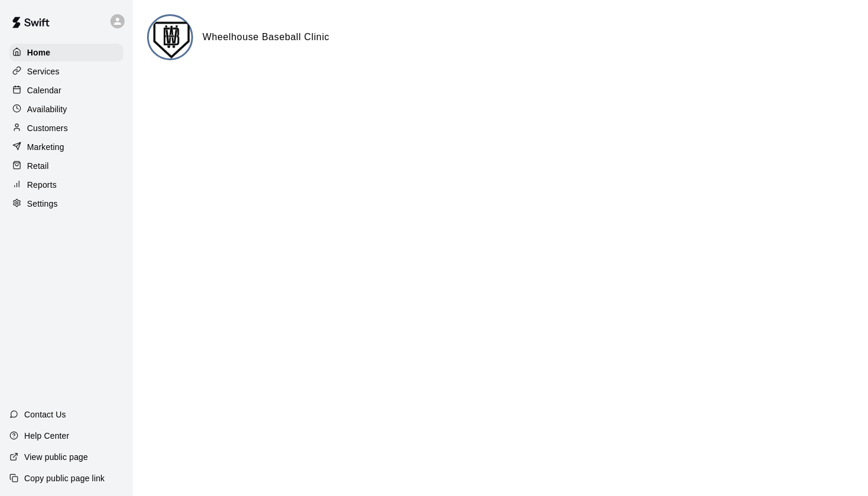 The height and width of the screenshot is (496, 868). What do you see at coordinates (39, 52) in the screenshot?
I see `p: Home` at bounding box center [39, 52].